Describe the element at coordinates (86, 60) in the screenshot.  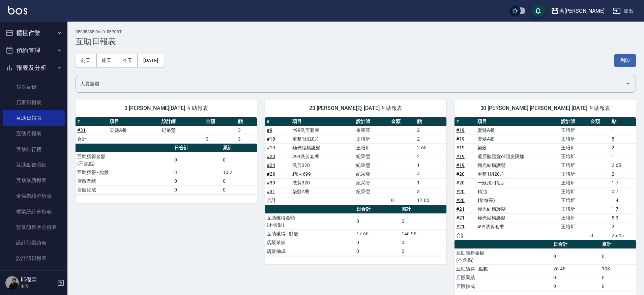
I see `button: 前天` at that location.